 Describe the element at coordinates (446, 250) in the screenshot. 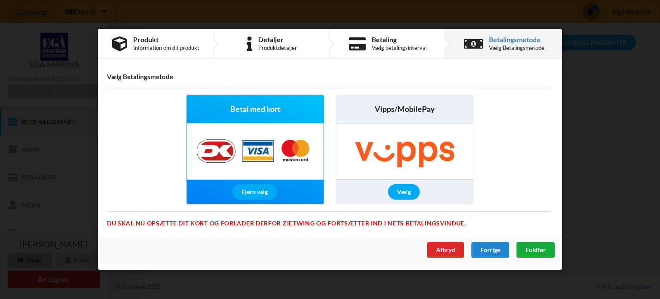

I see `div: Afbryd` at that location.